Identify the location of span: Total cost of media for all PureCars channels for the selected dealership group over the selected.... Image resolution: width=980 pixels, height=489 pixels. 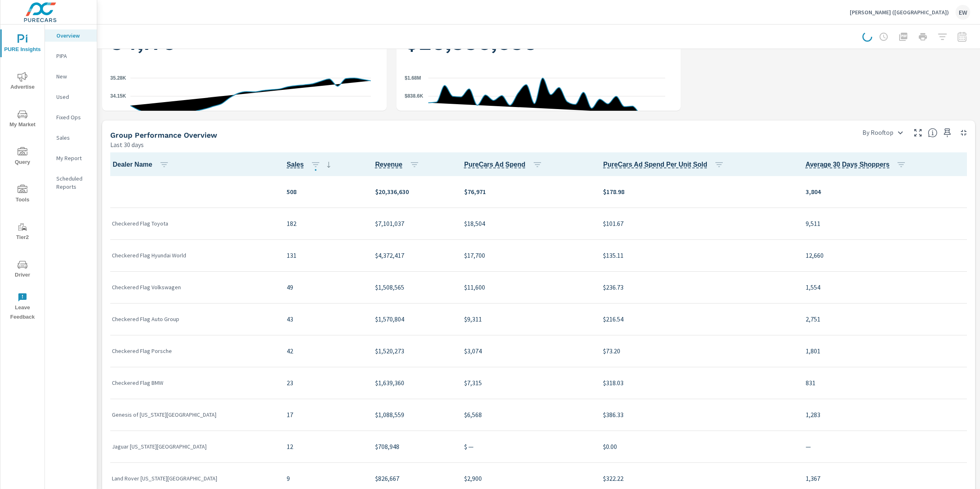
(495, 165).